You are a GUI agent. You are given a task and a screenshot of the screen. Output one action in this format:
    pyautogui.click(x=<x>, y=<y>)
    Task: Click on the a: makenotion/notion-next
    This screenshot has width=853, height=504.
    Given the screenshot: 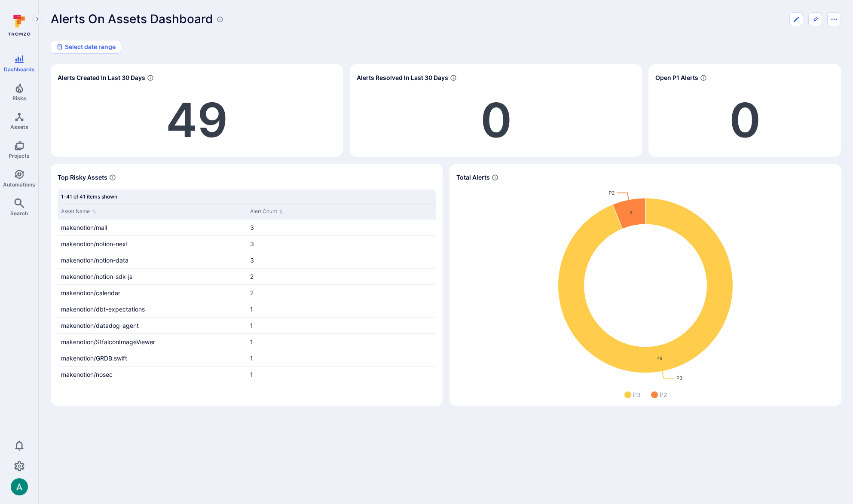 What is the action you would take?
    pyautogui.click(x=94, y=244)
    